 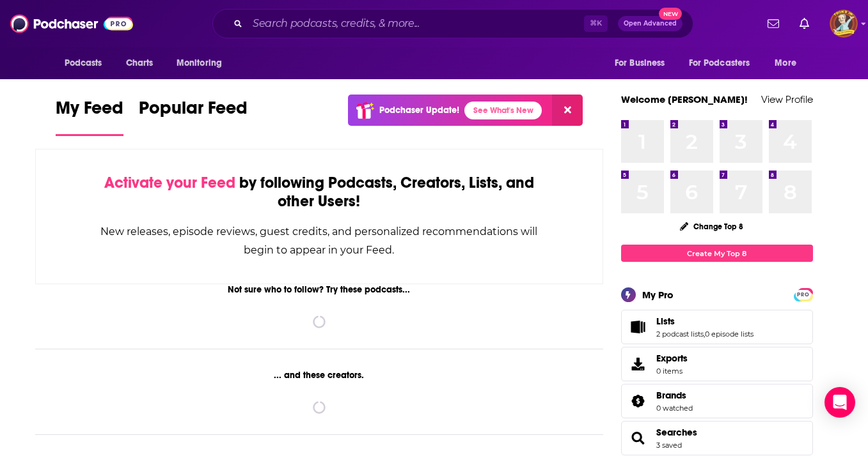 I want to click on a: See What's New, so click(x=502, y=110).